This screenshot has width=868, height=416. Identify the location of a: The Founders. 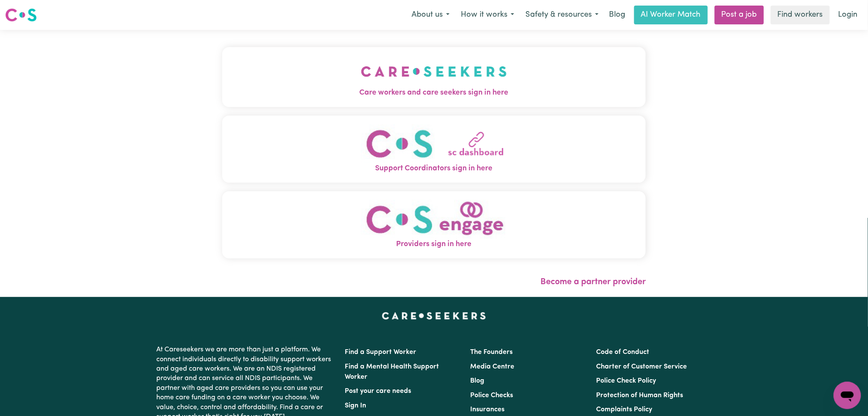
(492, 352).